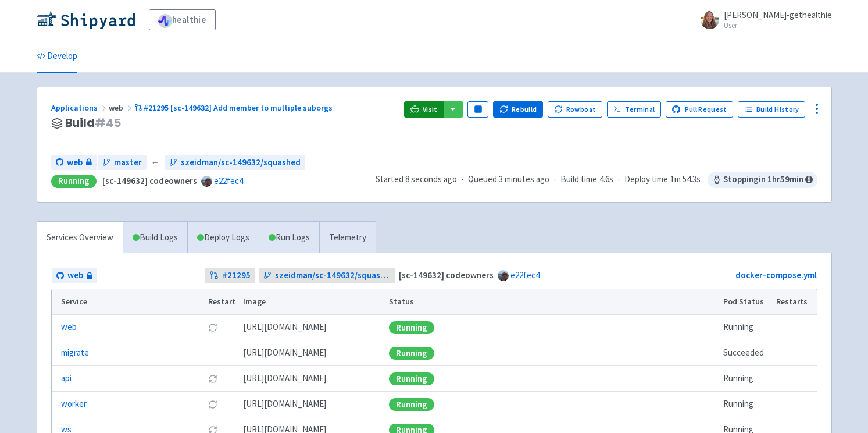  Describe the element at coordinates (234, 108) in the screenshot. I see `a: #21295 [sc-149632] Add member to multiple suborgs` at that location.